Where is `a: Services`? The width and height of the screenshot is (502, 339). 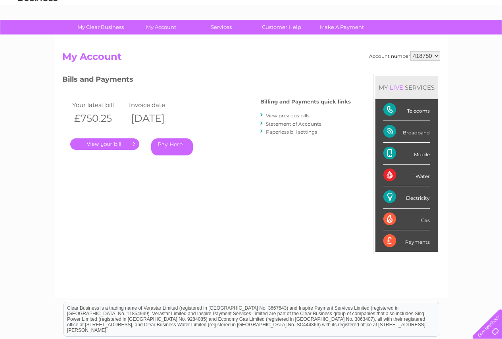
a: Services is located at coordinates (221, 27).